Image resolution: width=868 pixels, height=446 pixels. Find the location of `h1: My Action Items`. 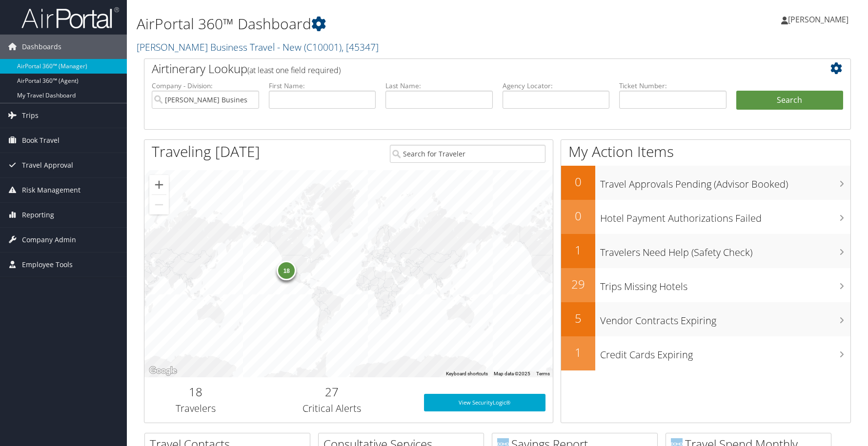

h1: My Action Items is located at coordinates (706, 152).